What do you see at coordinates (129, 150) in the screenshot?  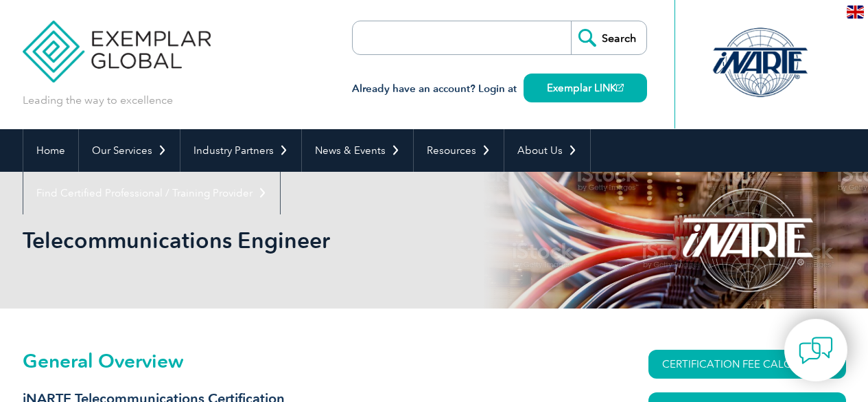 I see `a: Our Services` at bounding box center [129, 150].